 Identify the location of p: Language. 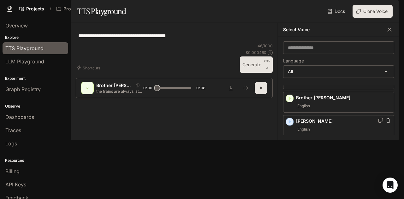
(293, 61).